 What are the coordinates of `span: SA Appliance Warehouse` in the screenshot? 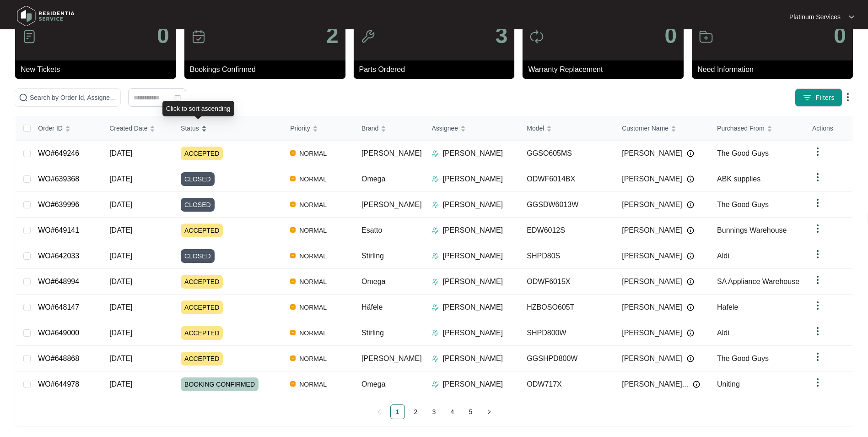 It's located at (758, 281).